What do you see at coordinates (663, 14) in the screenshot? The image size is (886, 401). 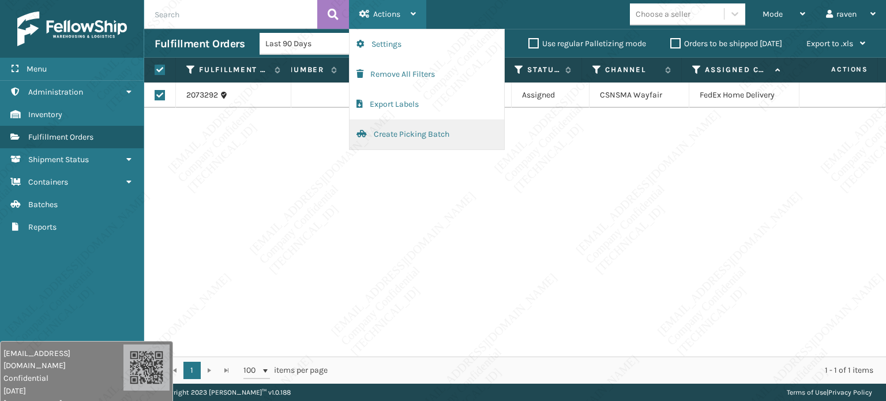 I see `div: Choose a seller` at bounding box center [663, 14].